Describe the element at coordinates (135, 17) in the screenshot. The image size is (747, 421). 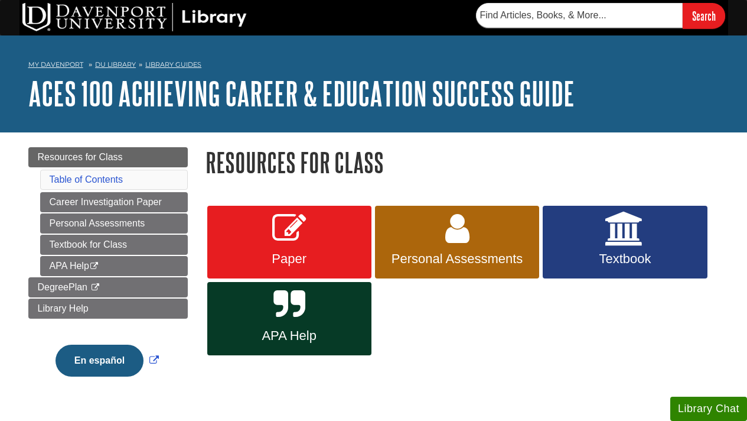
I see `img: DU Library` at that location.